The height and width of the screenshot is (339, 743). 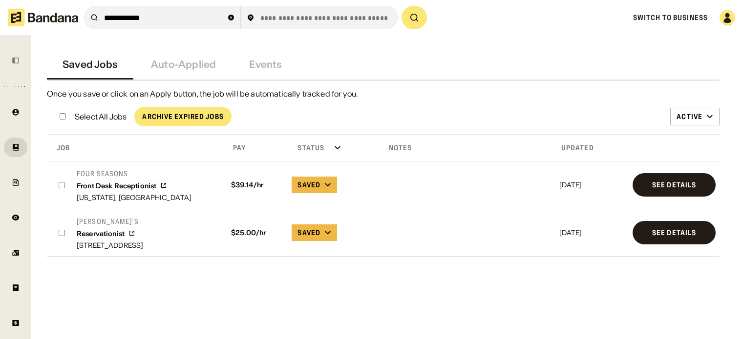 I want to click on div: Four Seasons, so click(x=134, y=174).